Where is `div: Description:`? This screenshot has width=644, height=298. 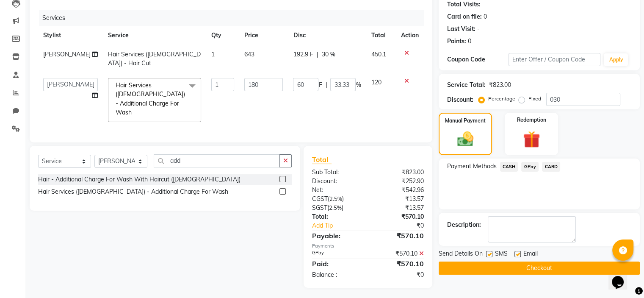 div: Description: is located at coordinates (464, 225).